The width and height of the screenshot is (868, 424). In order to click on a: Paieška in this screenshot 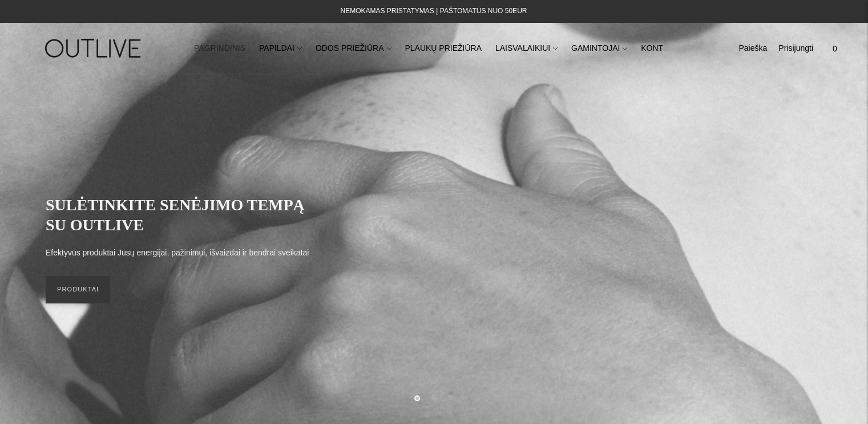, I will do `click(753, 49)`.